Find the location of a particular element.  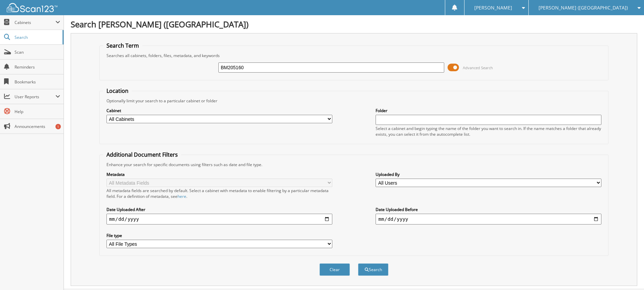

button: Search is located at coordinates (373, 269).